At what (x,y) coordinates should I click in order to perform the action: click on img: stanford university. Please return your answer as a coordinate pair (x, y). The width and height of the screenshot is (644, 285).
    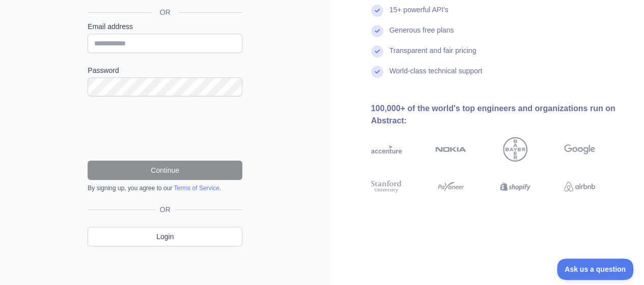
    Looking at the image, I should click on (386, 186).